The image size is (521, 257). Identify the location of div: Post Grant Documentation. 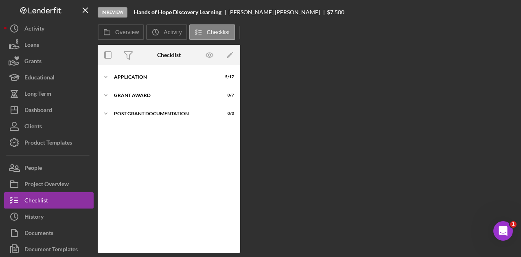
(164, 114).